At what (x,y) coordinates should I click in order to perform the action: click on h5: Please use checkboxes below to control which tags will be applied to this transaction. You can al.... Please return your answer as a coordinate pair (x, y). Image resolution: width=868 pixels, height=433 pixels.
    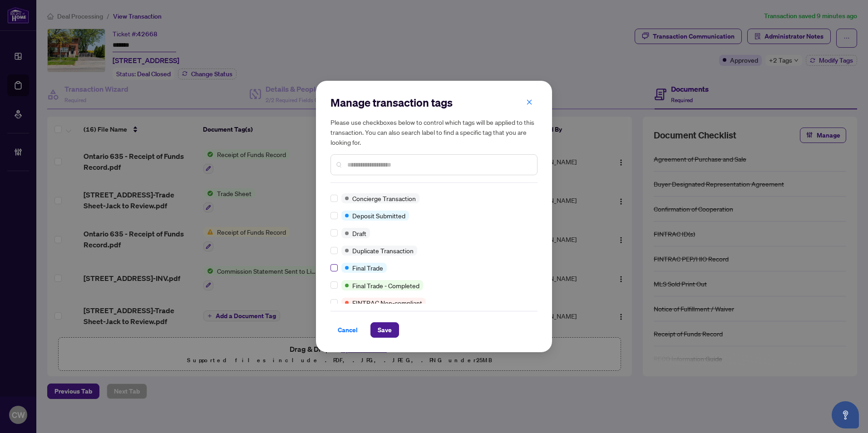
    Looking at the image, I should click on (434, 132).